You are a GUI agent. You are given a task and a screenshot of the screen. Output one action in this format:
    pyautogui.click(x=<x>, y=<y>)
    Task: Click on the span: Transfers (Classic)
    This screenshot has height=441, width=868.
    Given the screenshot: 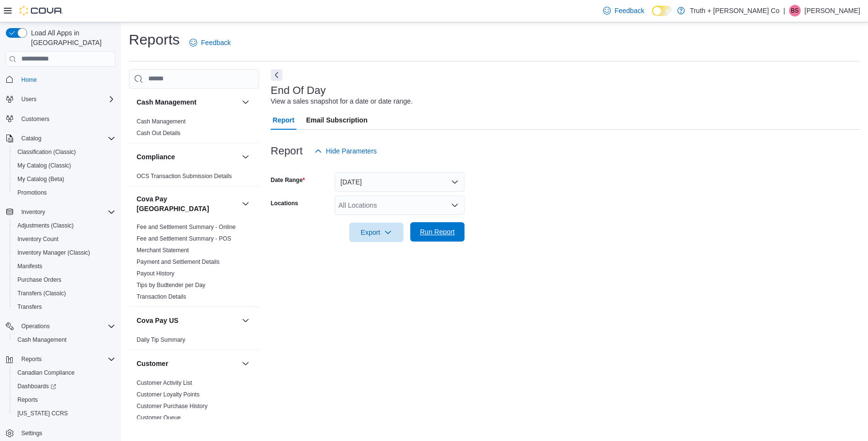 What is the action you would take?
    pyautogui.click(x=42, y=293)
    